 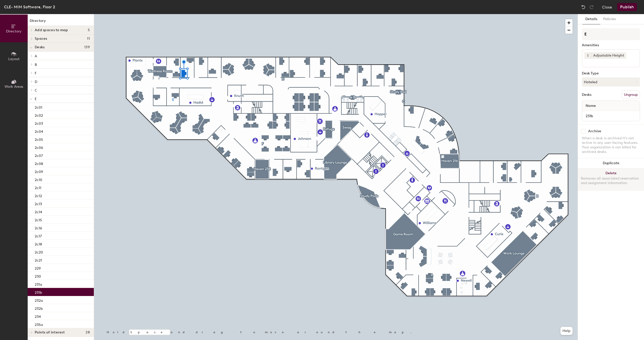 I want to click on span: Desks, so click(x=39, y=47).